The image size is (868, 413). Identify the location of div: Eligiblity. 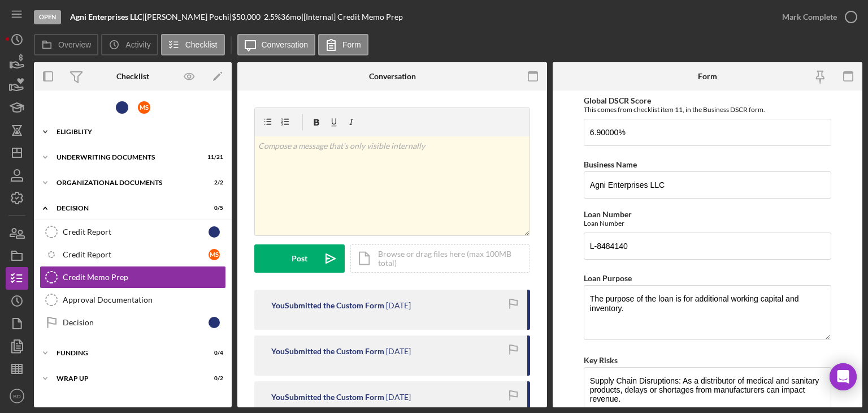
(137, 132).